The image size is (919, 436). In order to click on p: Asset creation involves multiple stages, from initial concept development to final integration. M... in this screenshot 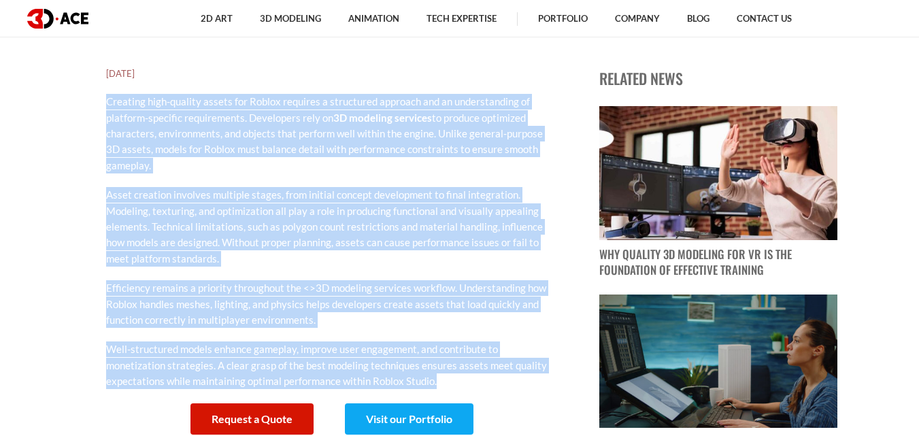, I will do `click(330, 226)`.